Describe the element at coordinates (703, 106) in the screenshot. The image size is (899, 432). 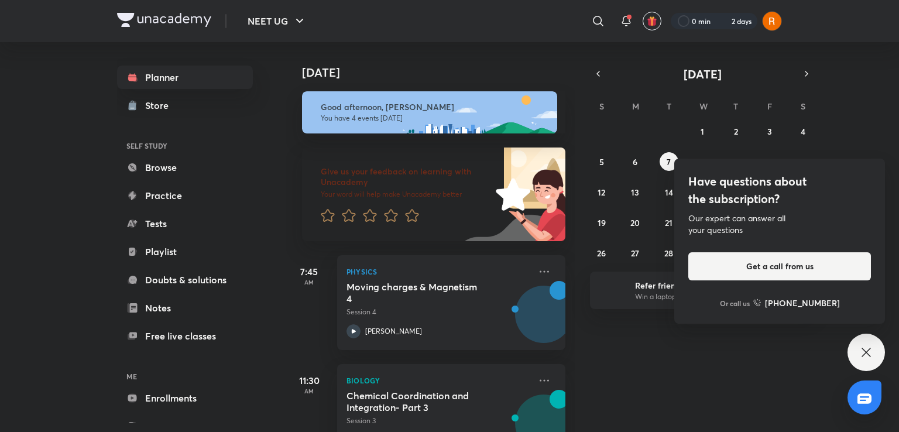
I see `abbr: Wednesday` at that location.